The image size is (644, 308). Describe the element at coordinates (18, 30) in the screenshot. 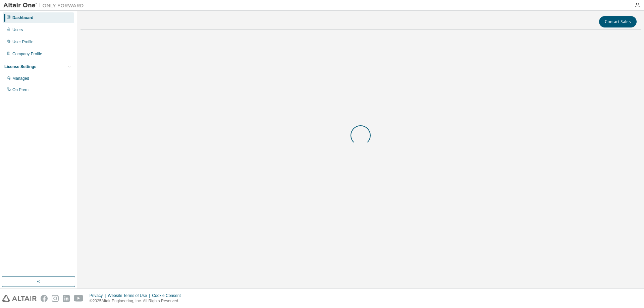

I see `div: Users` at that location.